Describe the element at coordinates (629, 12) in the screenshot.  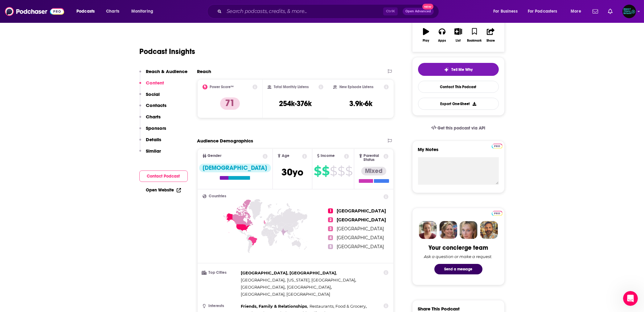
I see `img: User Profile` at that location.